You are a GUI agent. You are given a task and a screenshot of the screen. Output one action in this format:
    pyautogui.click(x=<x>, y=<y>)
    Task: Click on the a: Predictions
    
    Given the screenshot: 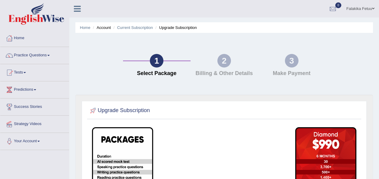 What is the action you would take?
    pyautogui.click(x=35, y=89)
    